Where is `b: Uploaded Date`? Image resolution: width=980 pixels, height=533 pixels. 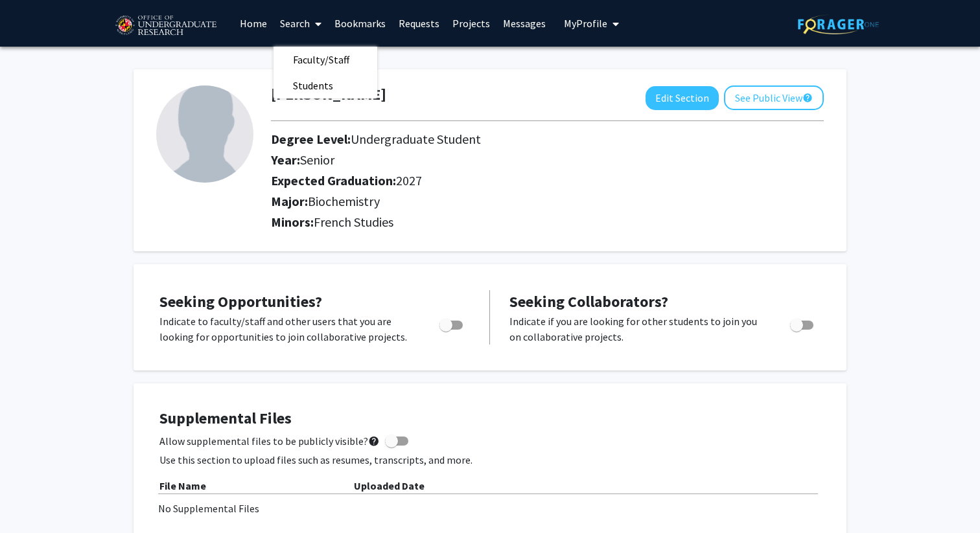 b: Uploaded Date is located at coordinates (389, 486).